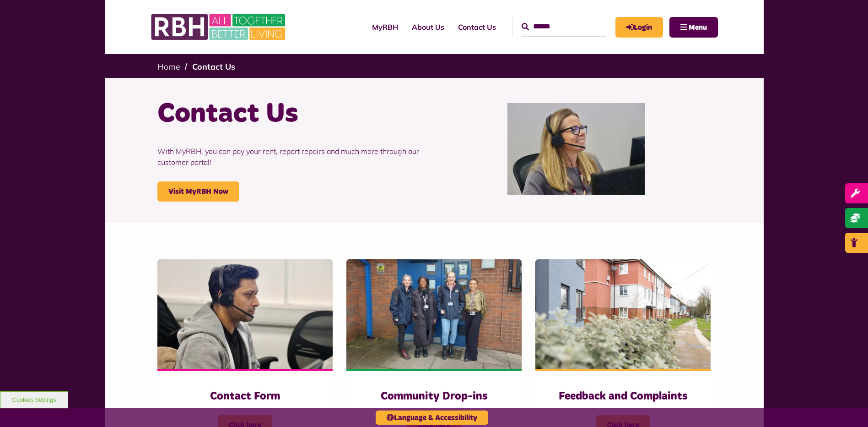 The image size is (868, 427). I want to click on a: About Us, so click(428, 27).